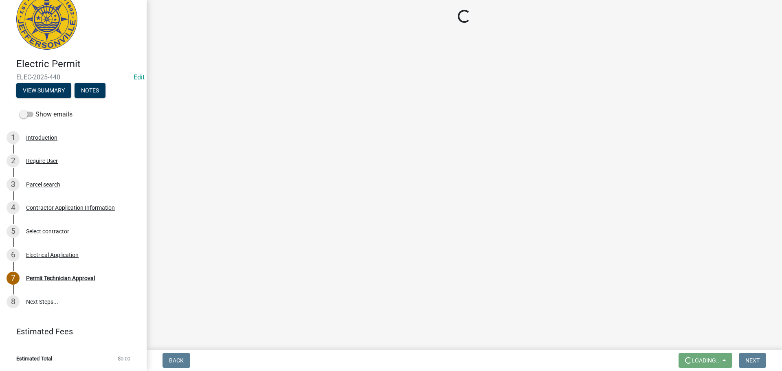  What do you see at coordinates (13, 278) in the screenshot?
I see `div: 7` at bounding box center [13, 278].